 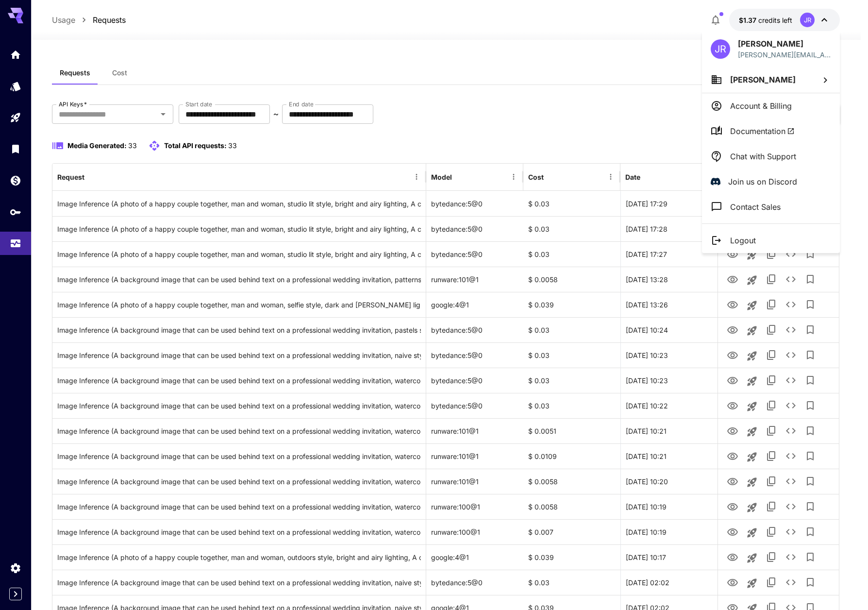 What do you see at coordinates (761, 106) in the screenshot?
I see `p: Account & Billing` at bounding box center [761, 106].